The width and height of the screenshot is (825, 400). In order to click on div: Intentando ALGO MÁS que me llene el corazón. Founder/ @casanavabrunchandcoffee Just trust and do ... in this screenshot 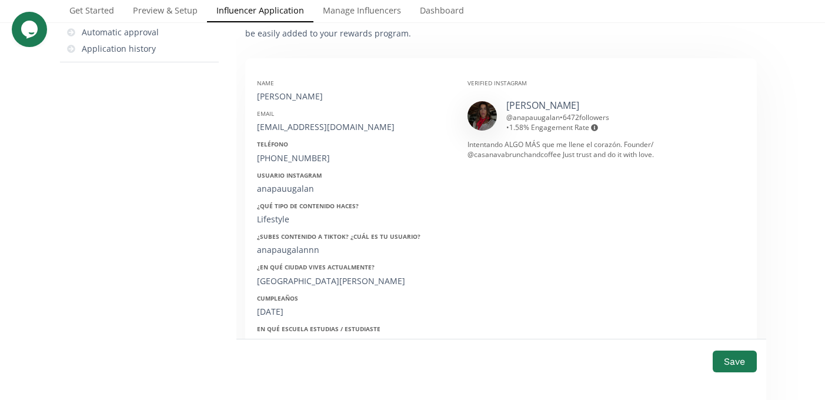, I will do `click(564, 149)`.